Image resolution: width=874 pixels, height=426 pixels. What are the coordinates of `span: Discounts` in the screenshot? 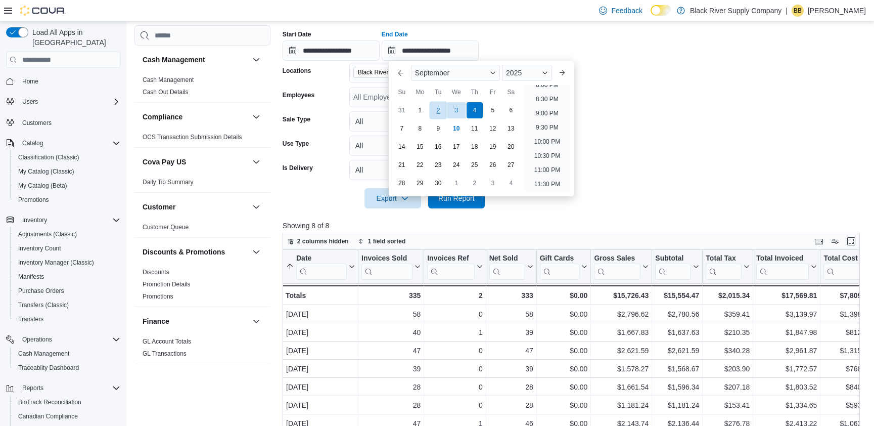 It's located at (156, 272).